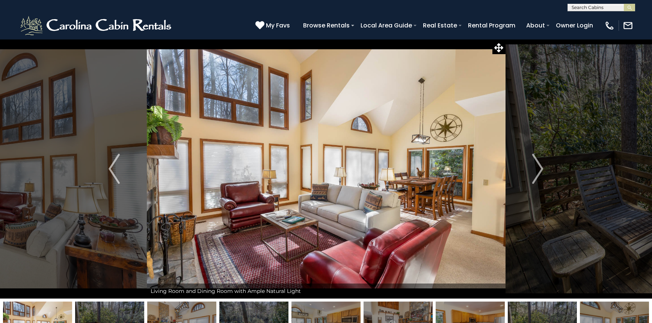 The image size is (652, 323). I want to click on img: phone-regular-white.png, so click(609, 26).